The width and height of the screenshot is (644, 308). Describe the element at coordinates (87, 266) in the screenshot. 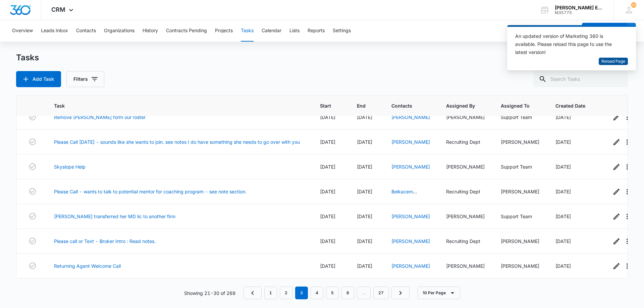

I see `a: Returning Agent Welcome Call` at that location.